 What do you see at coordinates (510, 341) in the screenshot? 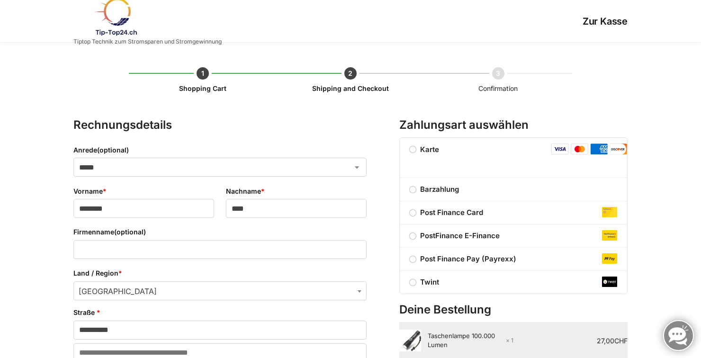
I see `strong: × 1` at bounding box center [510, 341].